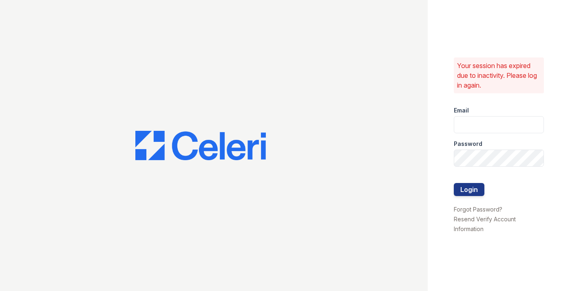  Describe the element at coordinates (499, 75) in the screenshot. I see `p: Your session has expired due to inactivity. Please log in again.` at that location.